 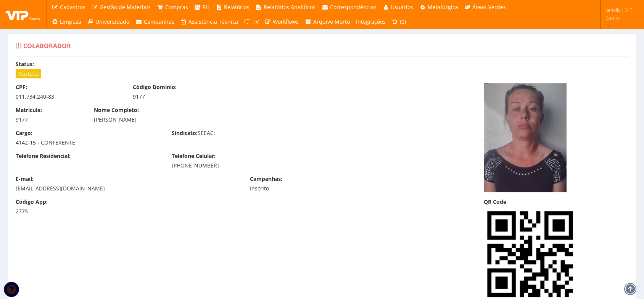 I want to click on a: Campanhas, so click(x=155, y=21).